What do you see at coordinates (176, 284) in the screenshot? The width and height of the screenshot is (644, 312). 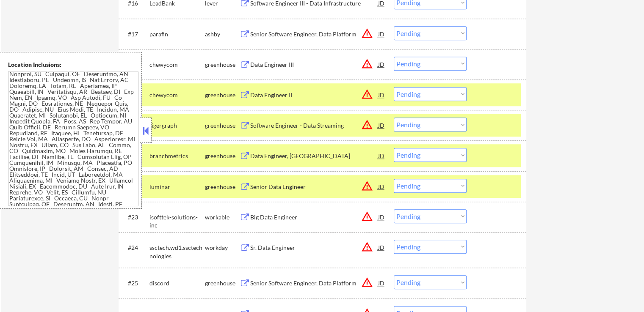 I see `div: discord` at bounding box center [176, 284].